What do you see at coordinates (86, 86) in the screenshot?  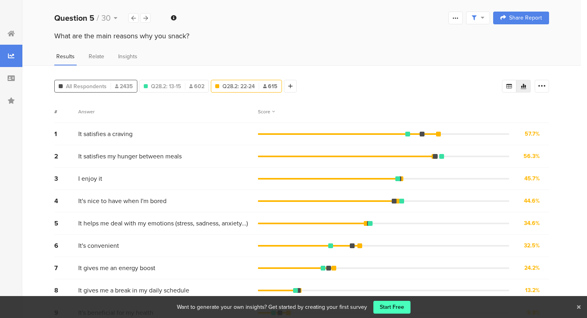 I see `span: All Respondents` at bounding box center [86, 86].